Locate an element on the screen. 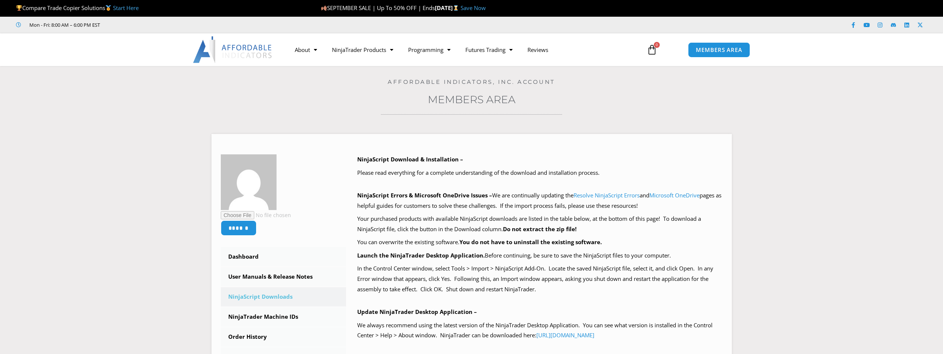  a: Save Now is located at coordinates (473, 8).